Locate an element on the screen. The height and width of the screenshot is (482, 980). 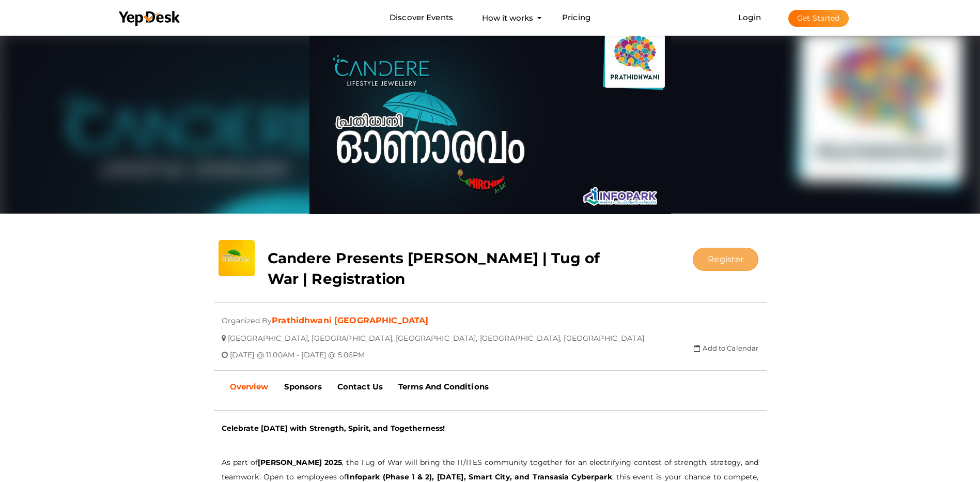
b: Overview is located at coordinates (249, 386).